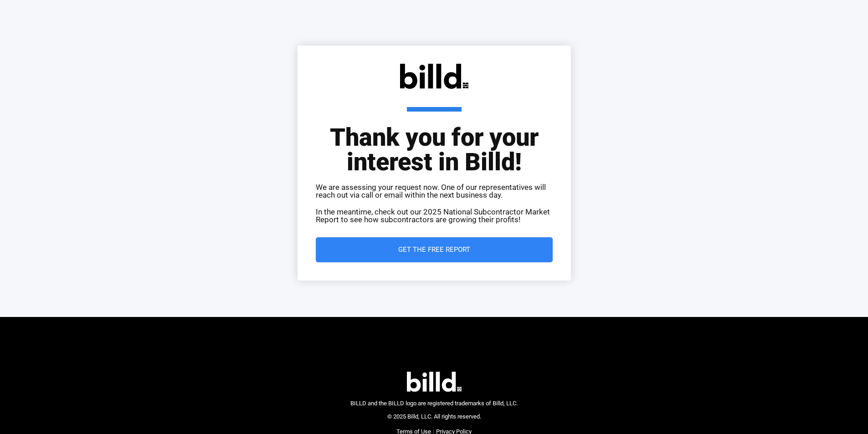 The width and height of the screenshot is (868, 434). I want to click on span: Get the Free Report, so click(434, 250).